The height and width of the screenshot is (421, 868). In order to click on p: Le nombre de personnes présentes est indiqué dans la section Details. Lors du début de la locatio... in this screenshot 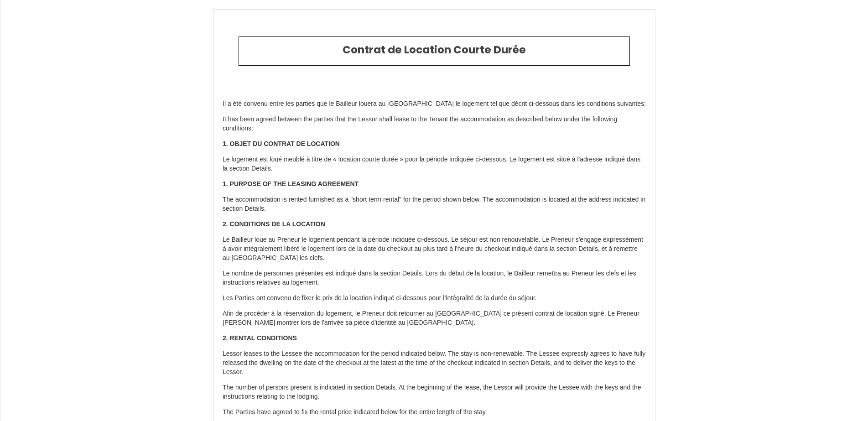, I will do `click(434, 278)`.